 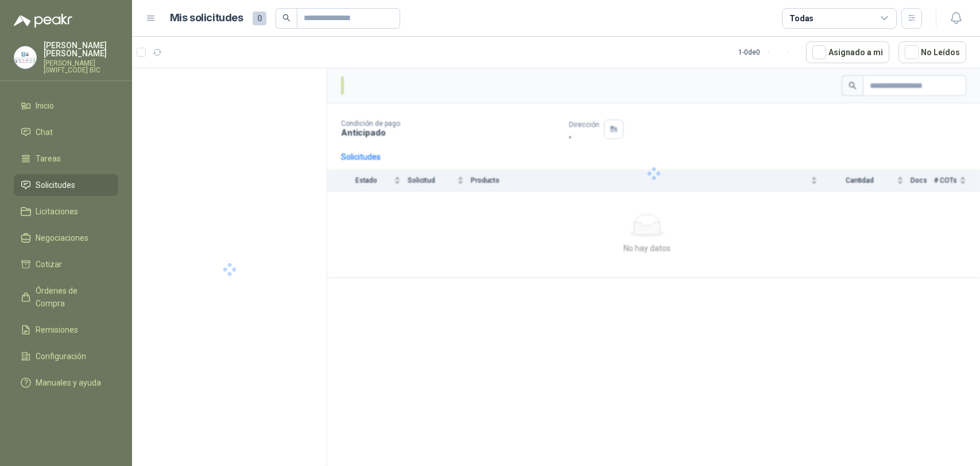 I want to click on span: Configuración, so click(x=61, y=356).